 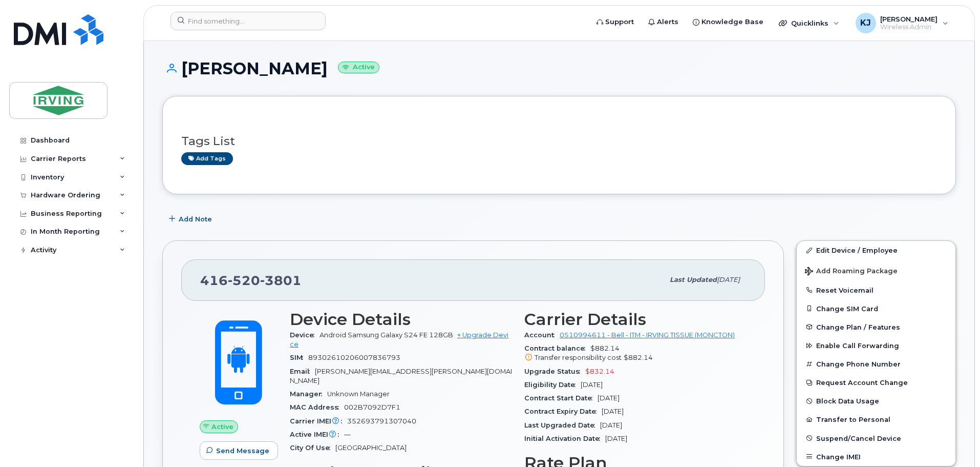 I want to click on span: Account, so click(x=541, y=335).